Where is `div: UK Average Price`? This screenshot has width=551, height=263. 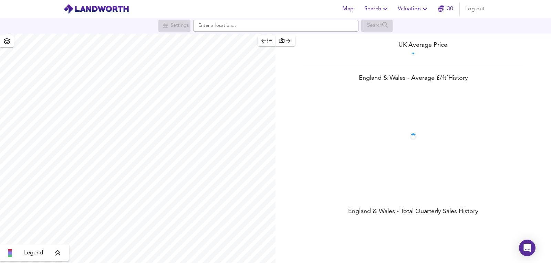 div: UK Average Price is located at coordinates (413, 45).